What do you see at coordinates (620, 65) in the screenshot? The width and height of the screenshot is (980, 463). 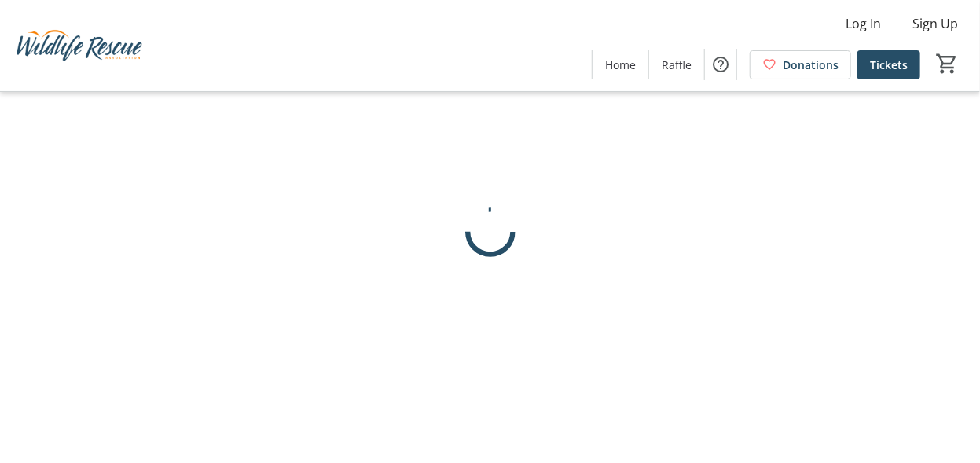 I see `a: Home` at bounding box center [620, 65].